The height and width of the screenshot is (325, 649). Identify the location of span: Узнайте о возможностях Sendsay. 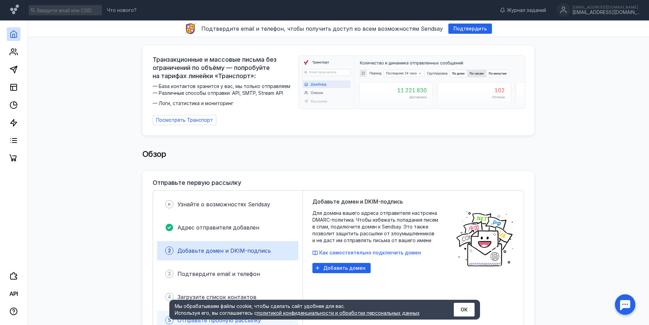
(224, 204).